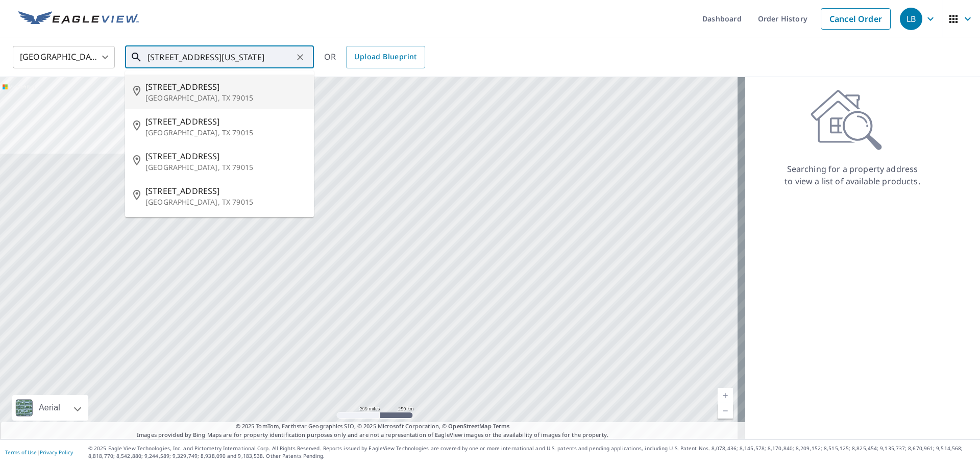  What do you see at coordinates (469, 425) in the screenshot?
I see `a: OpenStreetMap` at bounding box center [469, 425].